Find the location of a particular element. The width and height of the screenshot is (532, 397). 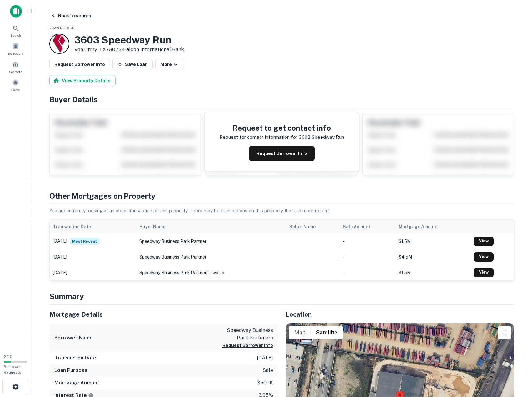

h3: 3603 Speedway Run is located at coordinates (129, 40).